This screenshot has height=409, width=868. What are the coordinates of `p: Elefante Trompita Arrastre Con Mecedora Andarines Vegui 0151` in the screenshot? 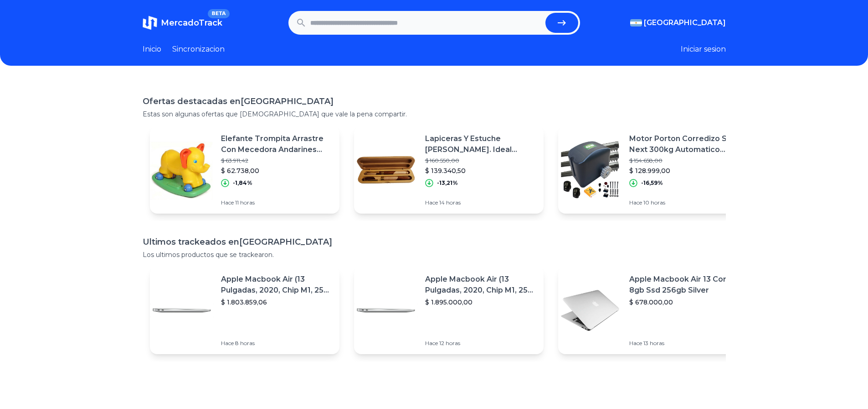 It's located at (277, 144).